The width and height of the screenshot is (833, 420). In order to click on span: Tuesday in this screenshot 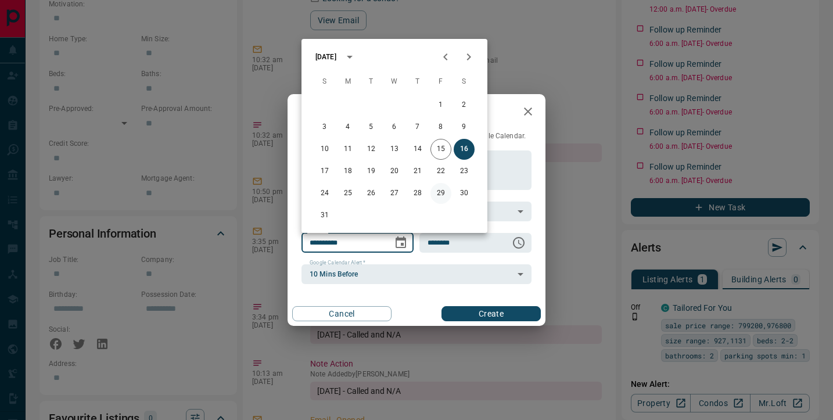, I will do `click(371, 82)`.